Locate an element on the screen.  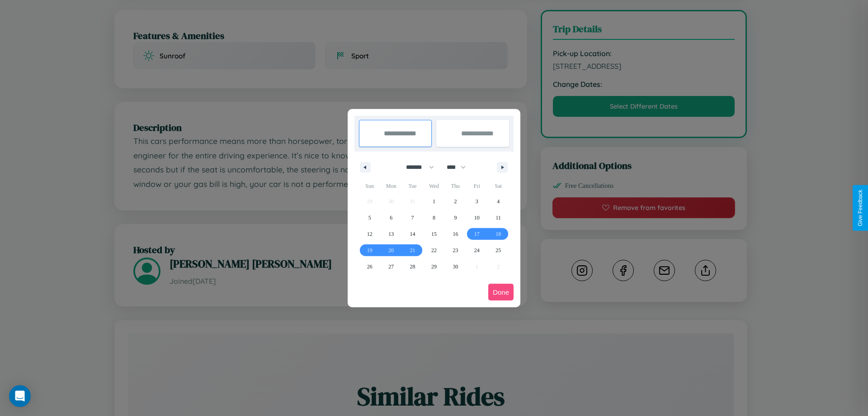
button: Done is located at coordinates (501, 292).